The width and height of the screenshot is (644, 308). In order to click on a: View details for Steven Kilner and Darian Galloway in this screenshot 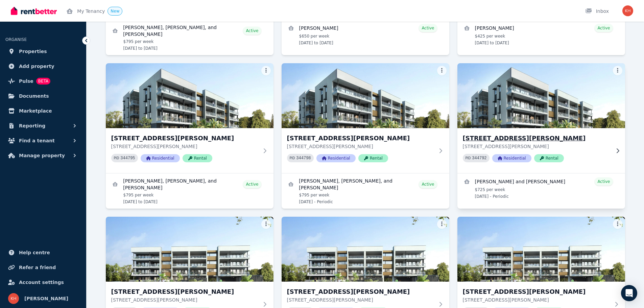, I will do `click(541, 188)`.